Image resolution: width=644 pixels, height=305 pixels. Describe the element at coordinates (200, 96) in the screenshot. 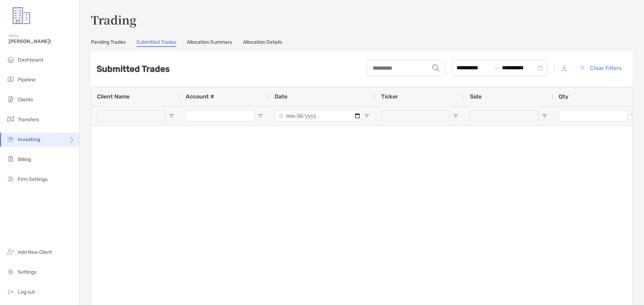

I see `span: Account #` at that location.